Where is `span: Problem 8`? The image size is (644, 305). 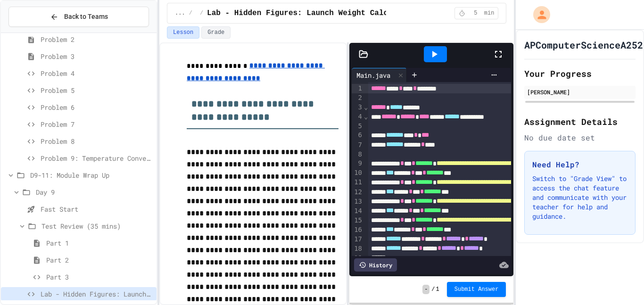
span: Problem 8 is located at coordinates (97, 141).